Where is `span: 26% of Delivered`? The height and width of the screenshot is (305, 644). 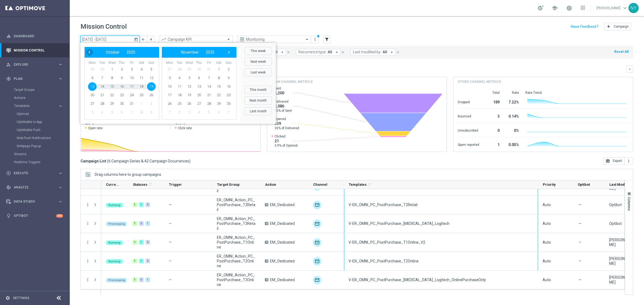 span: 26% of Delivered is located at coordinates (287, 128).